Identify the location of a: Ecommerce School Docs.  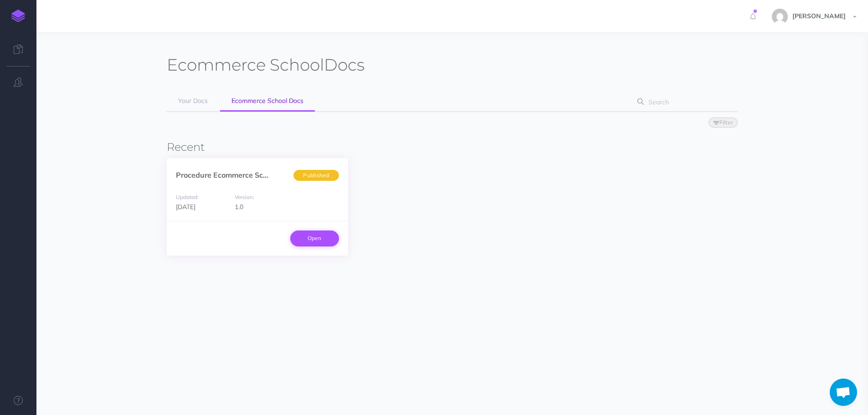
(267, 101).